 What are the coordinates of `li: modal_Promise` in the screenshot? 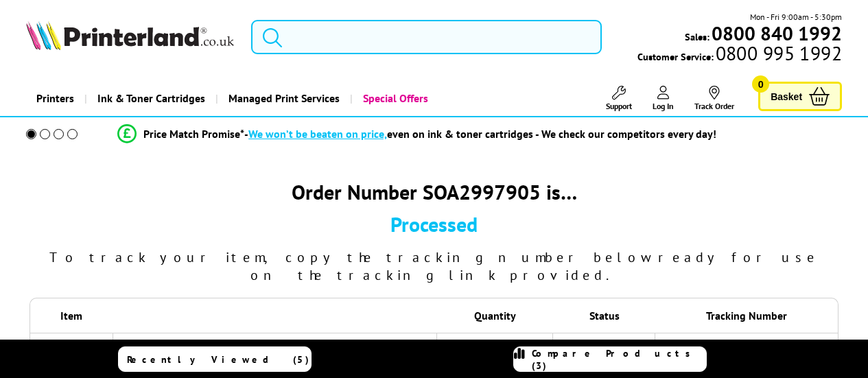 It's located at (416, 134).